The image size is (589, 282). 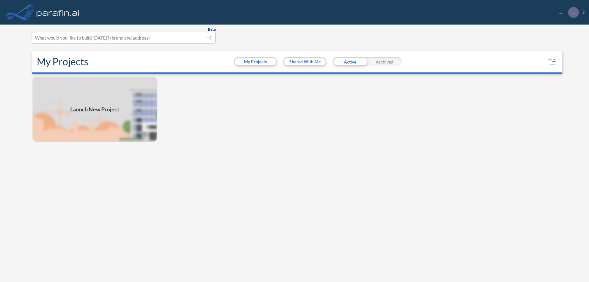 I want to click on h2: My Projects, so click(x=63, y=62).